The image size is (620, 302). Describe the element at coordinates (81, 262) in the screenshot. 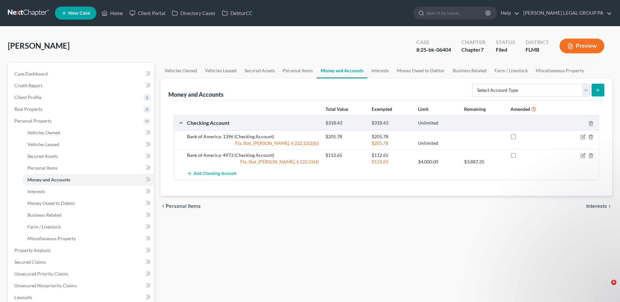

I see `a: Secured Claims` at that location.